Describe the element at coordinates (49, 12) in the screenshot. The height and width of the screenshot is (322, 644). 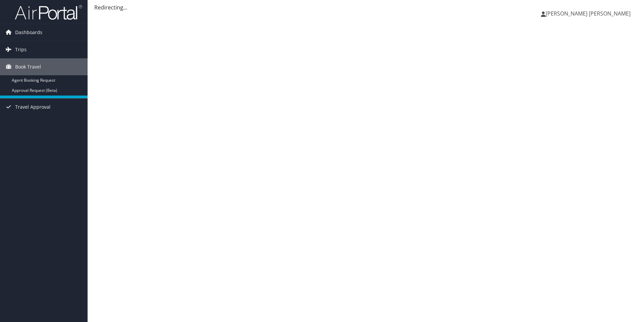
I see `img: airportal-logo.png` at that location.